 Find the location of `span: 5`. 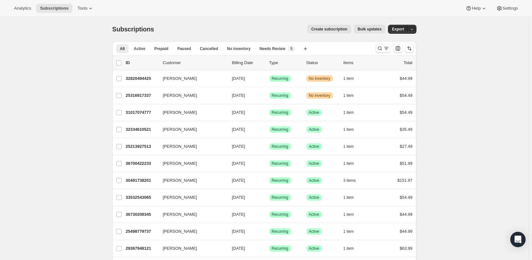

span: 5 is located at coordinates (292, 49).